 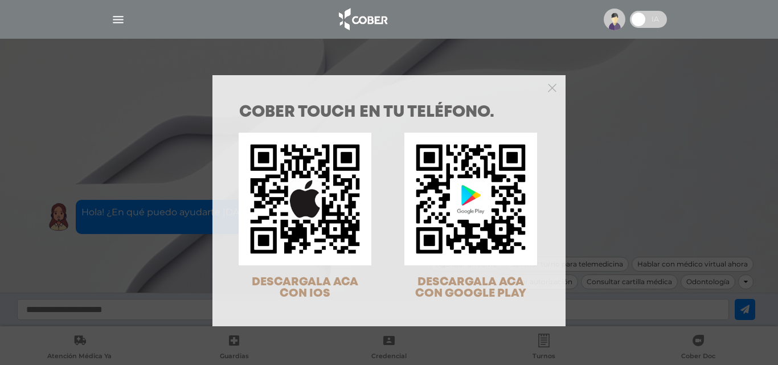 What do you see at coordinates (389, 113) in the screenshot?
I see `h1: COBER TOUCH en tu teléfono.` at bounding box center [389, 113].